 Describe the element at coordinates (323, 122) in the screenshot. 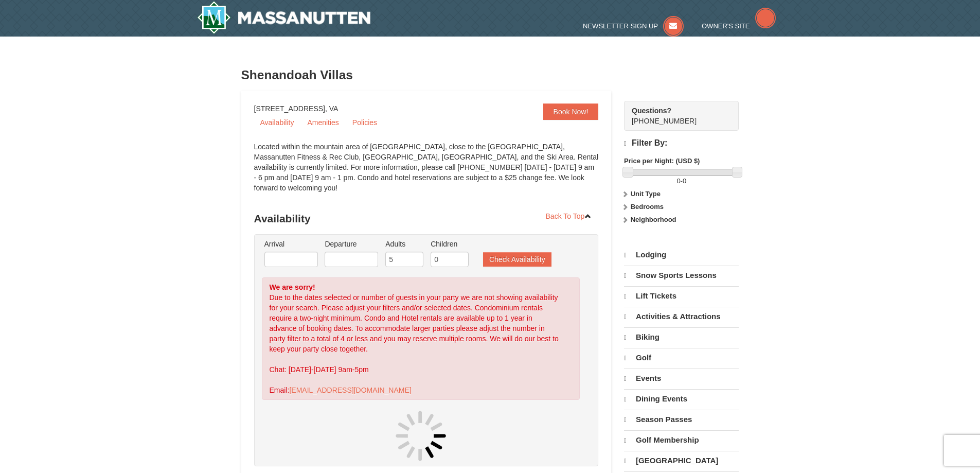

I see `a: Amenities` at that location.